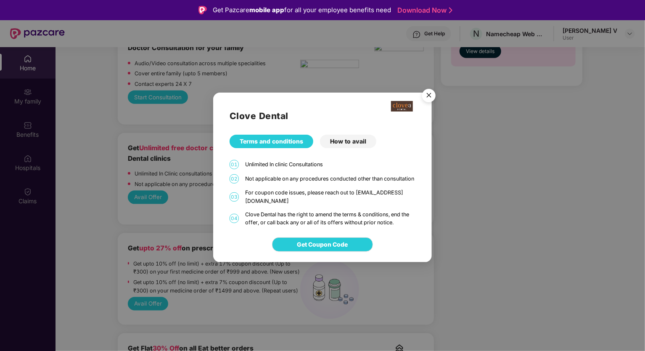  Describe the element at coordinates (348, 141) in the screenshot. I see `div: How to avail` at that location.